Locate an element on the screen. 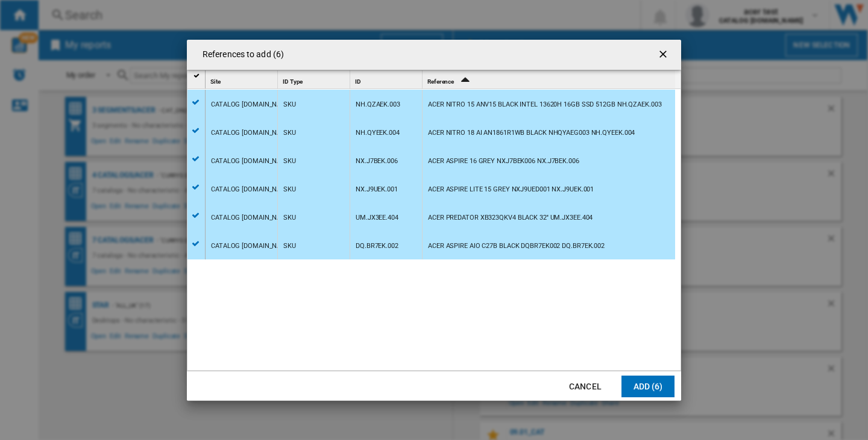 The height and width of the screenshot is (440, 868). div: NX.J7BEK.006 is located at coordinates (377, 161).